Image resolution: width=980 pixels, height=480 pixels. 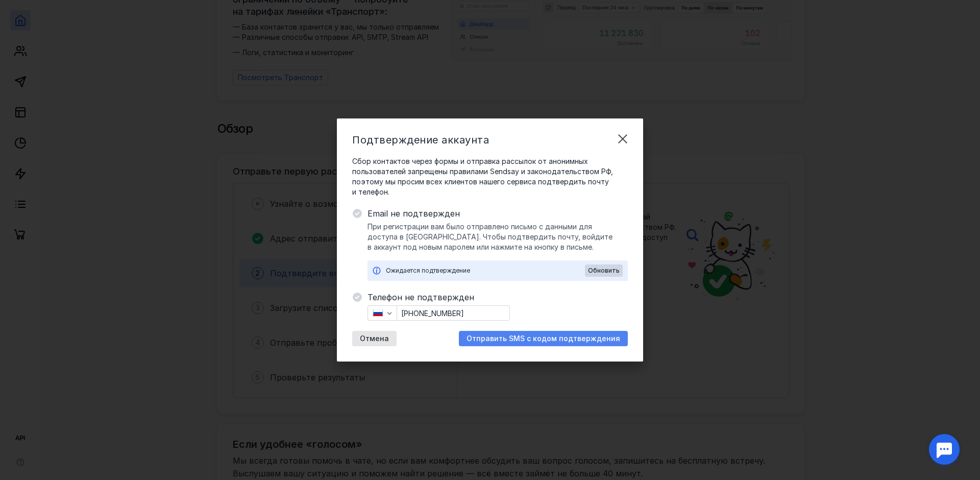 What do you see at coordinates (604, 270) in the screenshot?
I see `button: Обновить` at bounding box center [604, 270].